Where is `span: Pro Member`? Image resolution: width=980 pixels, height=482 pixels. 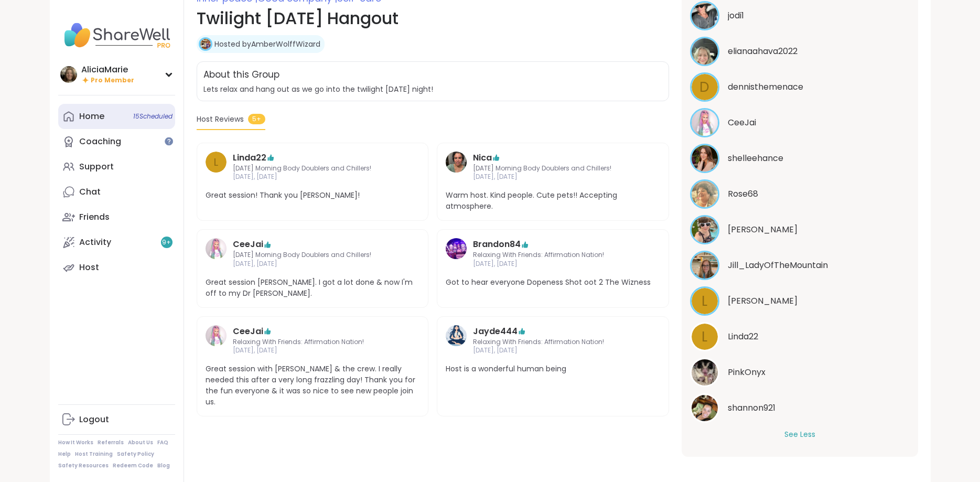 span: Pro Member is located at coordinates (113, 81).